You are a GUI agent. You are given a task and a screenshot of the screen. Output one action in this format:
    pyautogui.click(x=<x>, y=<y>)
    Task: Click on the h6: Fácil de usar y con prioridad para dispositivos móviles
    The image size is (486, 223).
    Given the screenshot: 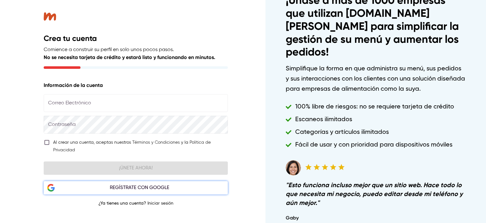 What is the action you would take?
    pyautogui.click(x=374, y=145)
    